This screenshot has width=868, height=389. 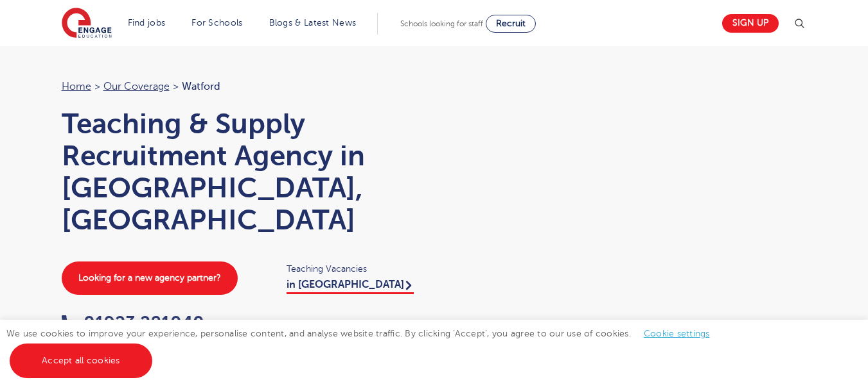 What do you see at coordinates (136, 87) in the screenshot?
I see `a: Our coverage` at bounding box center [136, 87].